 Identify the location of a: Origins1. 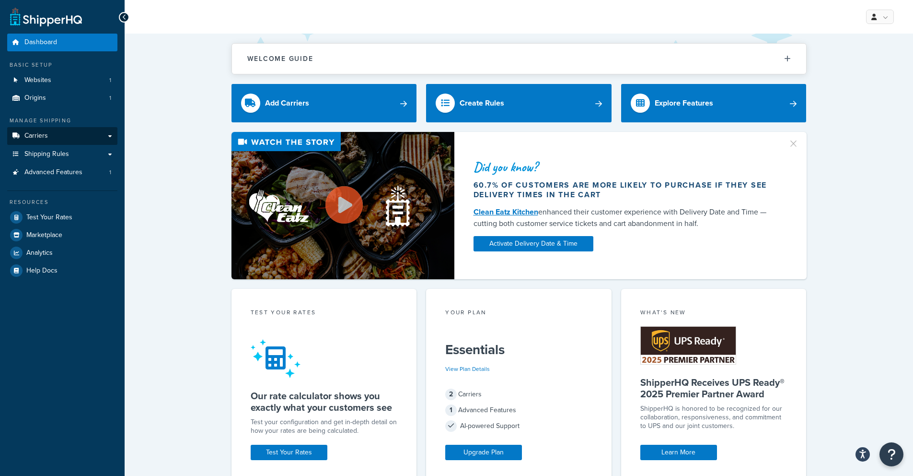
(62, 98).